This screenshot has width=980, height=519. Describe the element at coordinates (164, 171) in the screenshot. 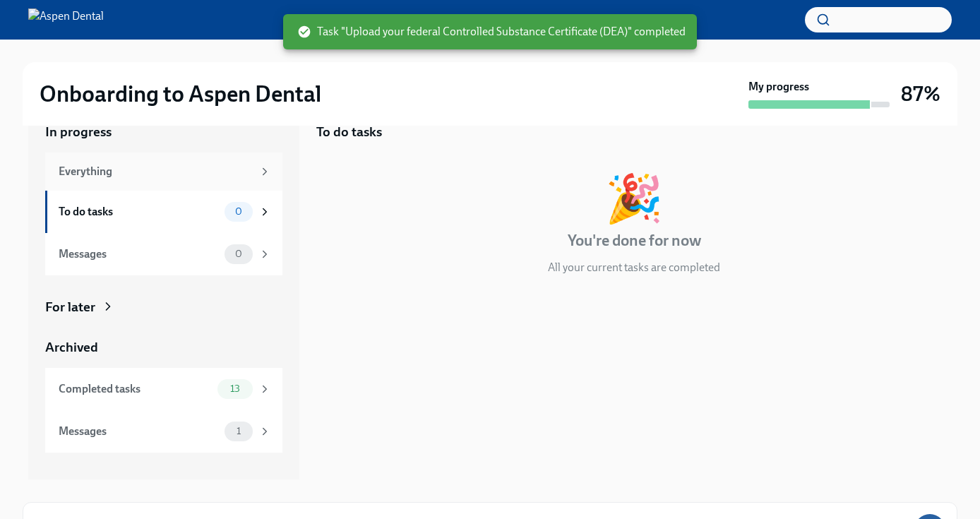

I see `a: Everything` at that location.